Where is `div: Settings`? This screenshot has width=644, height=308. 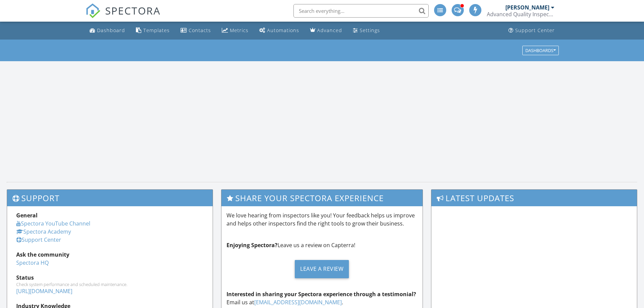 div: Settings is located at coordinates (370, 30).